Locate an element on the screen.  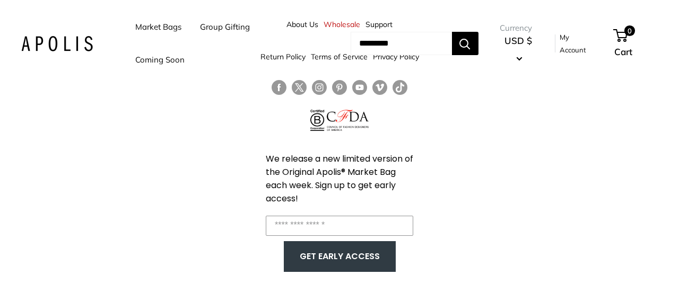
span: 0 is located at coordinates (630, 31).